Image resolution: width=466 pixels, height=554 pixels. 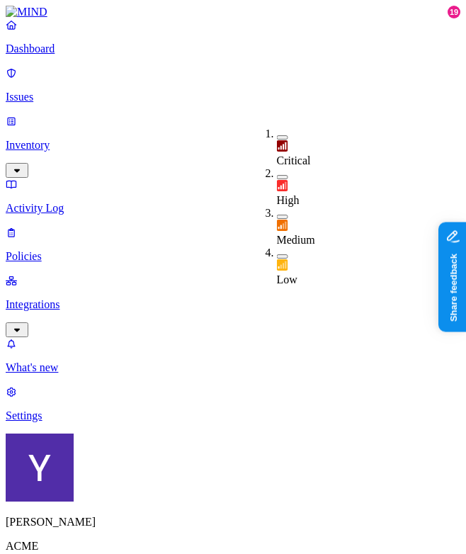 What do you see at coordinates (289, 200) in the screenshot?
I see `span: High` at bounding box center [289, 200].